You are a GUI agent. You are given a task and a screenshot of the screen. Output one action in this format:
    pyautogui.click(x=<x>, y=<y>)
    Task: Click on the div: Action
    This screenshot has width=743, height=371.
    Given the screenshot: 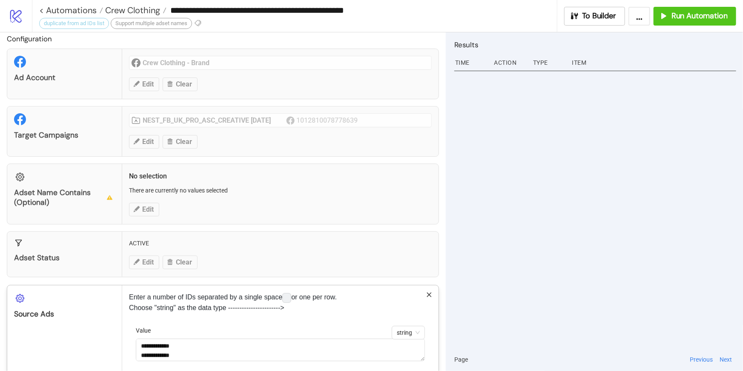 What is the action you would take?
    pyautogui.click(x=510, y=63)
    